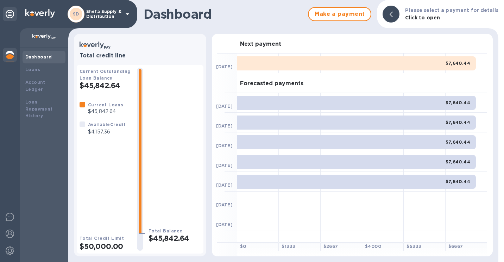 The width and height of the screenshot is (504, 262). Describe the element at coordinates (140, 56) in the screenshot. I see `h3: Total credit line` at that location.